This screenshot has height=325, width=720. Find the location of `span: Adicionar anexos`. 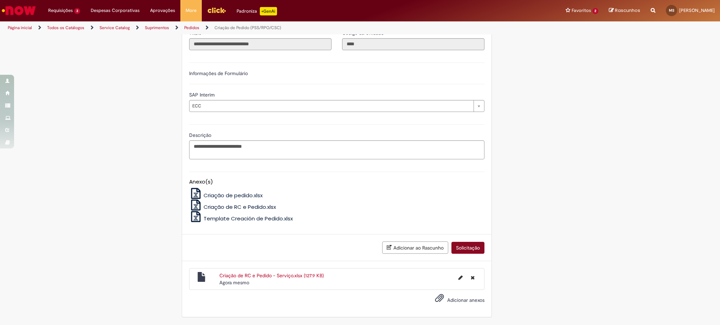

span: Adicionar anexos is located at coordinates (466, 300).